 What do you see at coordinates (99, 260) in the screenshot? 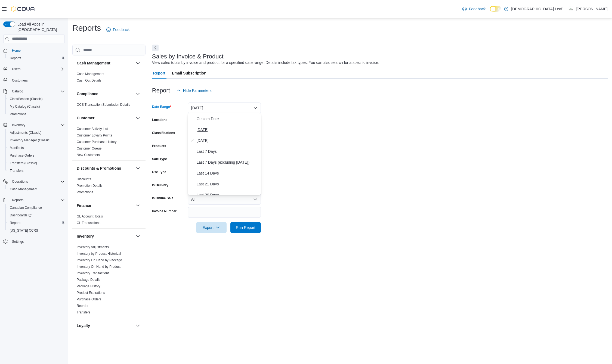
I see `span: Inventory On Hand by Package` at bounding box center [99, 260].